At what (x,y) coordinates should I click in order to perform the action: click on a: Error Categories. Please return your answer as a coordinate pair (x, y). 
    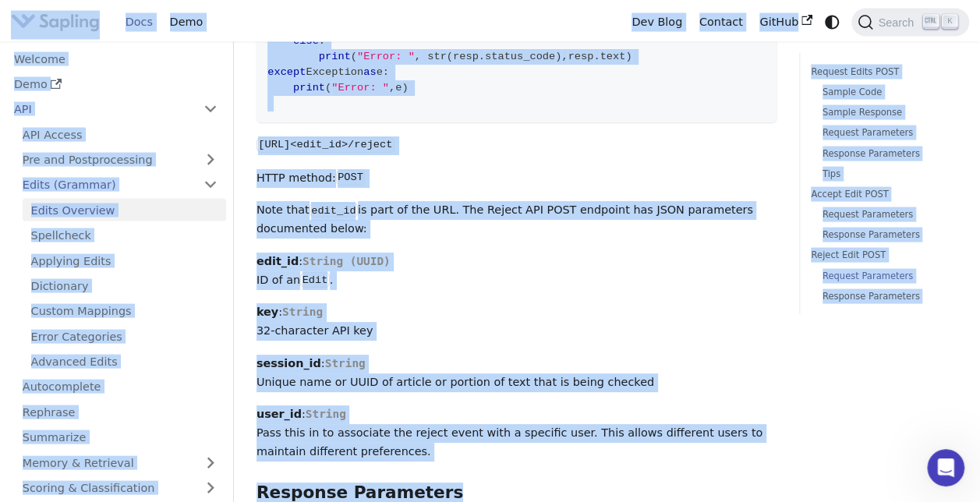
    Looking at the image, I should click on (124, 336).